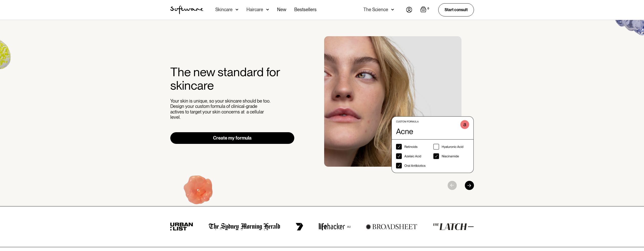 This screenshot has height=251, width=644. I want to click on div: The Science, so click(376, 9).